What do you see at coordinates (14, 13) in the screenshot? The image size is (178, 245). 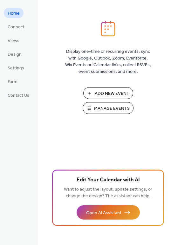 I see `span: Home` at bounding box center [14, 13].